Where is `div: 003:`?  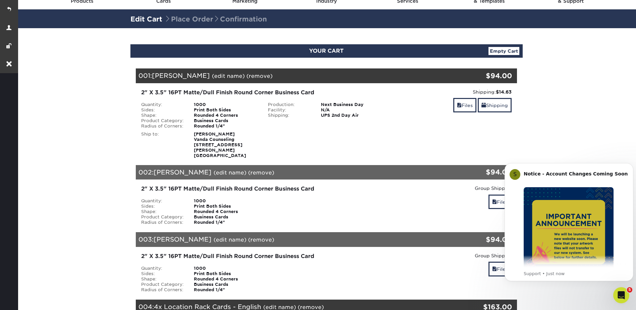
div: 003: is located at coordinates (295, 239).